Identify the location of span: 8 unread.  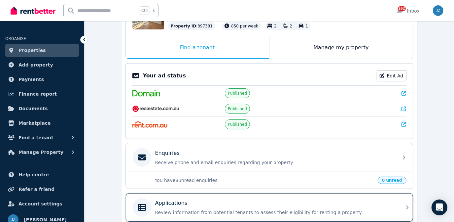
(392, 180).